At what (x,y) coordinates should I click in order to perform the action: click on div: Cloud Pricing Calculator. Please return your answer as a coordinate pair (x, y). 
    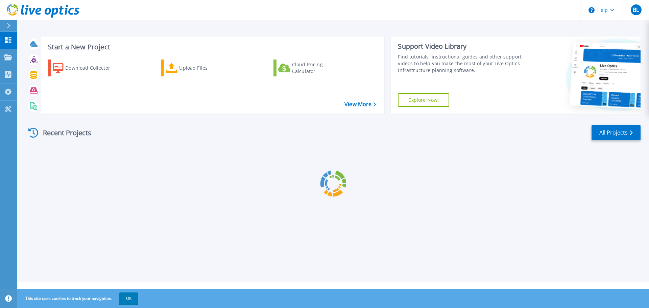
    Looking at the image, I should click on (319, 68).